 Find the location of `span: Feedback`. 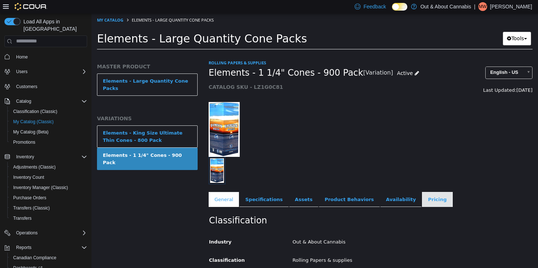

span: Feedback is located at coordinates (375, 7).